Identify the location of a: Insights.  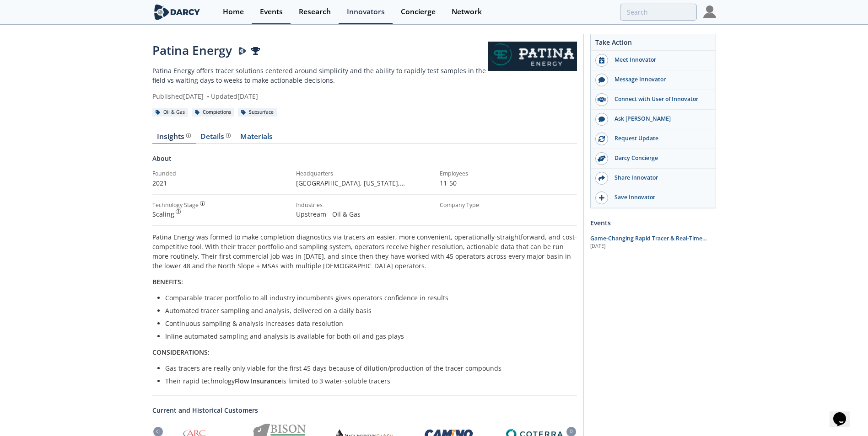
(174, 138).